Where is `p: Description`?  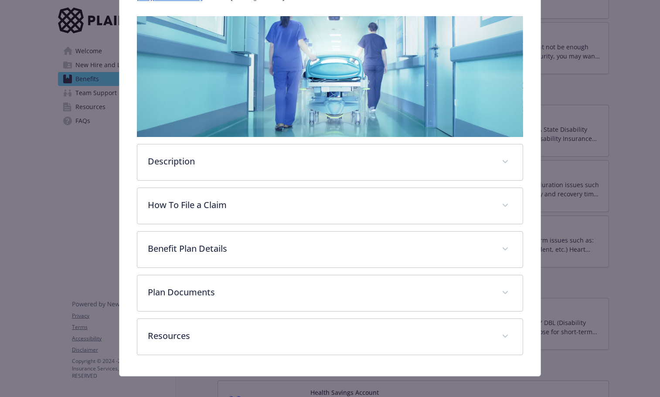 p: Description is located at coordinates (319, 161).